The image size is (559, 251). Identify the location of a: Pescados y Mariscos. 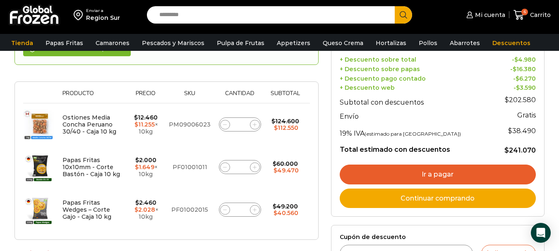
(173, 43).